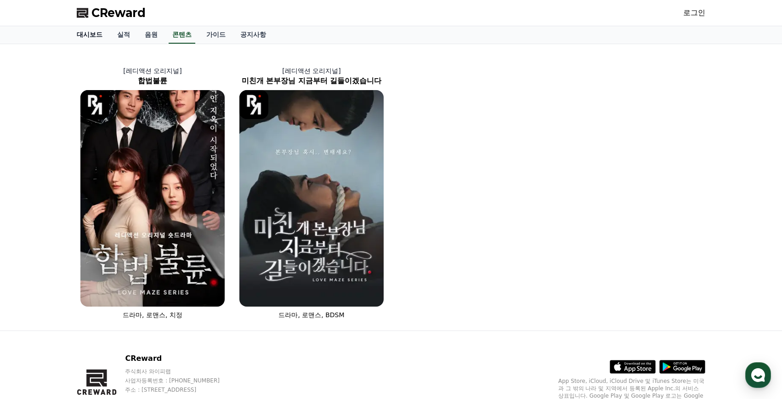 The width and height of the screenshot is (782, 399). I want to click on h2: 미친개 본부장님 지금부터 길들이겠습니다, so click(311, 81).